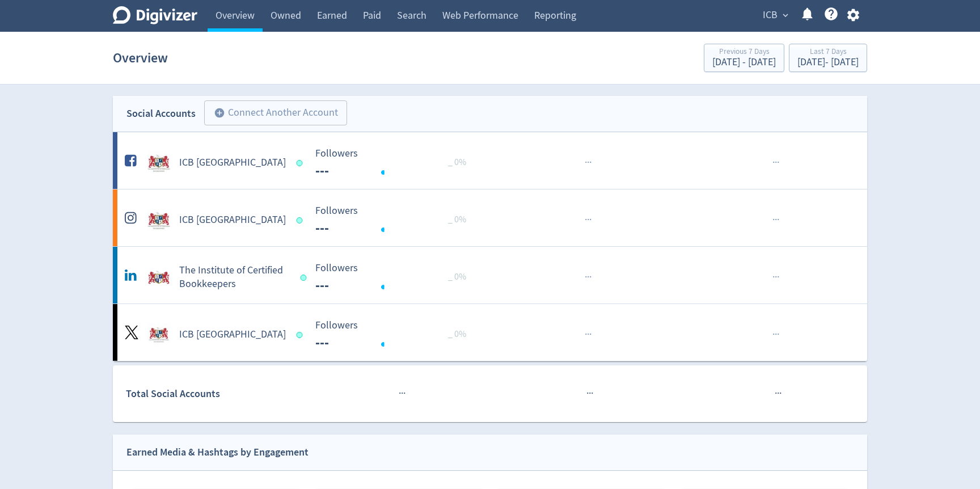 This screenshot has height=489, width=980. I want to click on span: Data last synced: 13 Aug 2025, 7:02pm (AEST), so click(301, 220).